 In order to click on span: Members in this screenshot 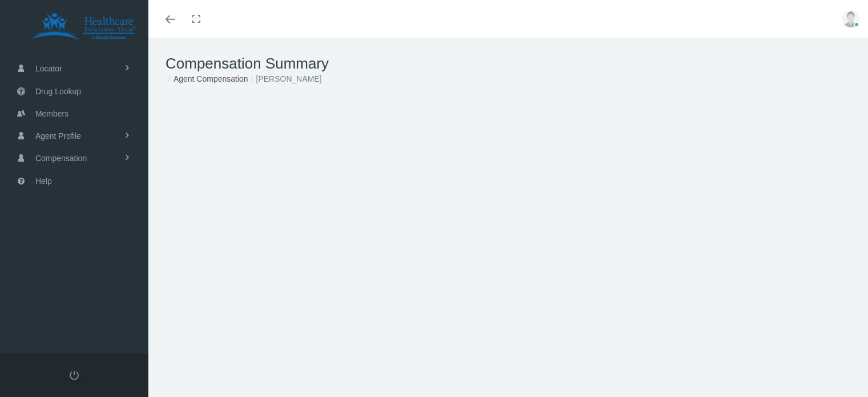, I will do `click(52, 114)`.